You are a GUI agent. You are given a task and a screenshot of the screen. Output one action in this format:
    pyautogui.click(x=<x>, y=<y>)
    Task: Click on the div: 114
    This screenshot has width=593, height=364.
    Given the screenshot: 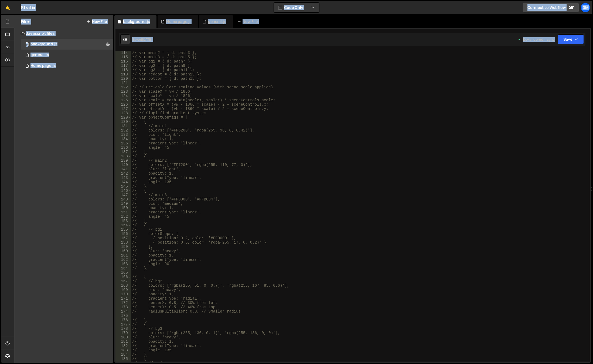 What is the action you would take?
    pyautogui.click(x=123, y=53)
    